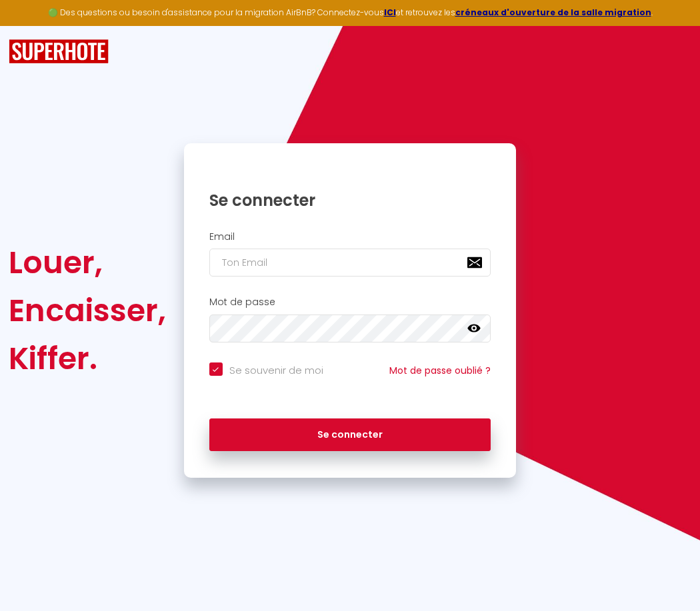 The height and width of the screenshot is (611, 700). Describe the element at coordinates (553, 12) in the screenshot. I see `strong: créneaux d'ouverture de la salle migration` at that location.